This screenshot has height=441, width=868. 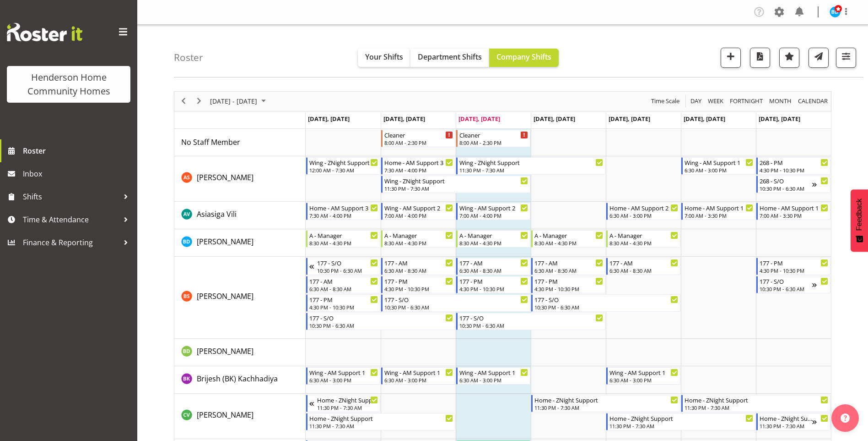 What do you see at coordinates (494, 285) in the screenshot?
I see `div: Billie Sothern"s event - 177 - PM Begin From Wednesday, September 17, 2025 at 4:30:00 PM GMT+12:0...` at bounding box center [494, 285].